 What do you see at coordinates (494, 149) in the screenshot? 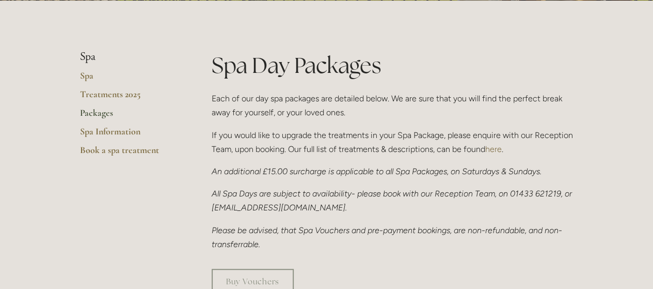
I see `a: here` at bounding box center [494, 149].